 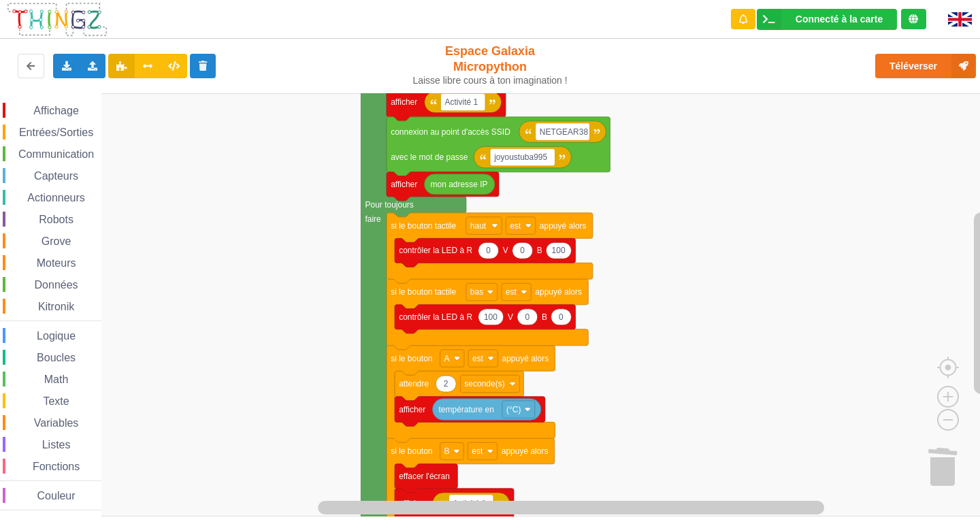 What do you see at coordinates (827, 19) in the screenshot?
I see `div: Ta base fonctionne bien !` at bounding box center [827, 19].